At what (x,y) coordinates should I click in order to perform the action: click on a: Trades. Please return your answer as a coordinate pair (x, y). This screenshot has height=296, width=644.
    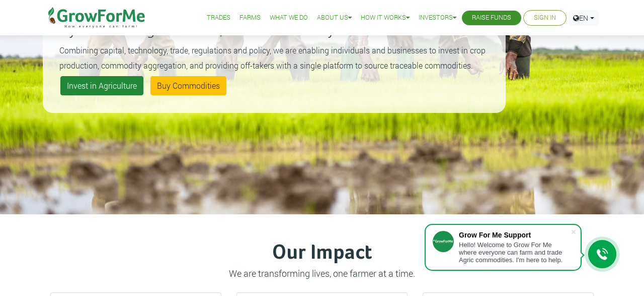
    Looking at the image, I should click on (218, 17).